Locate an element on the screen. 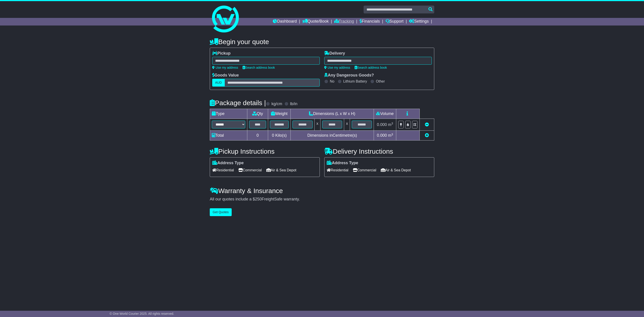 The image size is (644, 317). span: 0 is located at coordinates (273, 135).